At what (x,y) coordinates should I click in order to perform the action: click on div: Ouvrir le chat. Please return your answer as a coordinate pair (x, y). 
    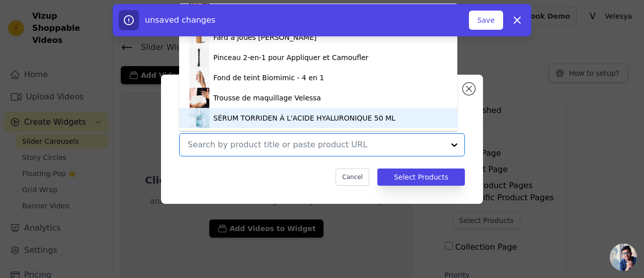
    Looking at the image, I should click on (624, 257).